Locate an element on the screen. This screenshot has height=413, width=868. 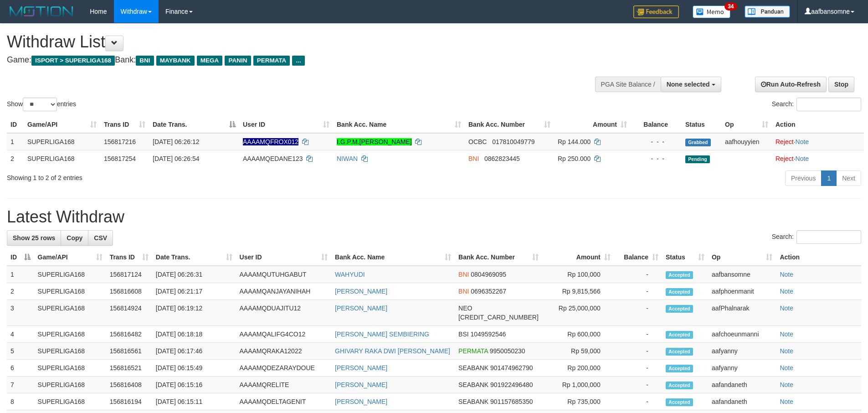
td: Rp 25,000,000 is located at coordinates (578, 313).